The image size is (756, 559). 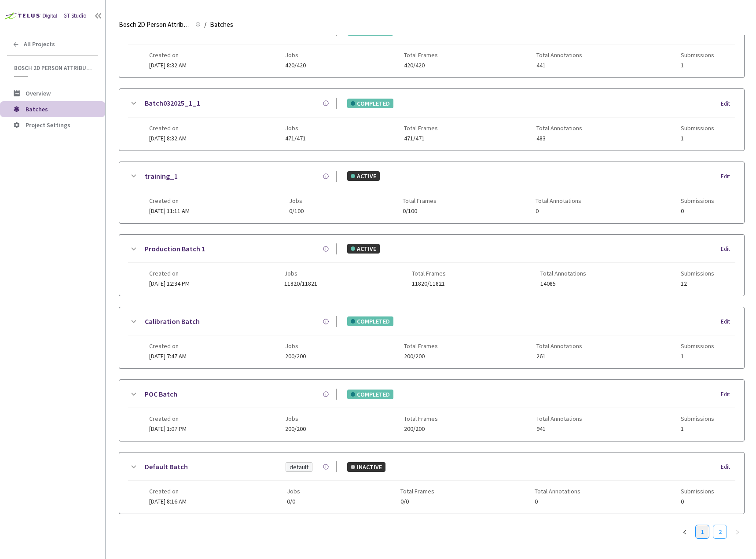 What do you see at coordinates (299, 467) in the screenshot?
I see `div: default` at bounding box center [299, 467].